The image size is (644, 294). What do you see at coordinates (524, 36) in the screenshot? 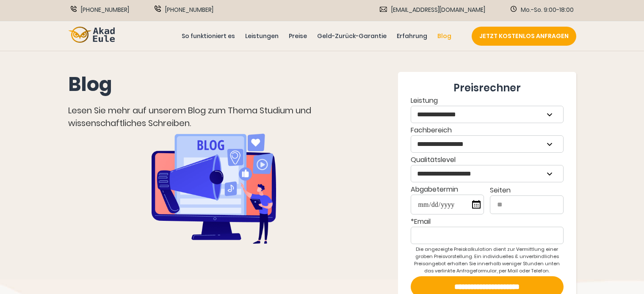
I see `a: JETZT KOSTENLOS ANFRAGEN` at bounding box center [524, 36].